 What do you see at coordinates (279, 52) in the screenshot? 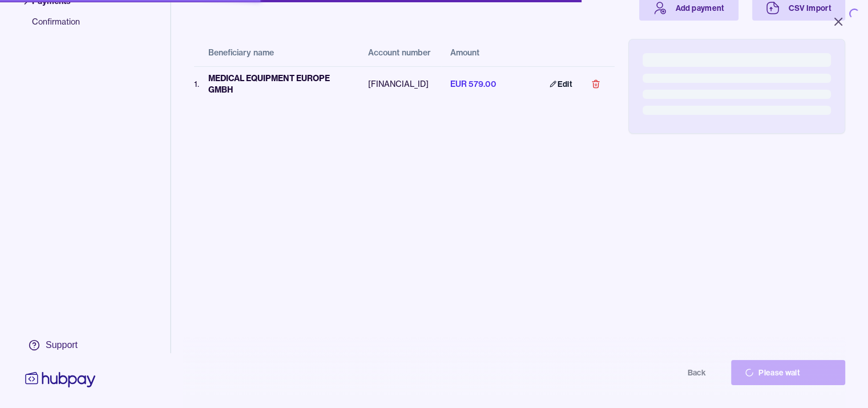
I see `th: Beneficiary name` at bounding box center [279, 52].